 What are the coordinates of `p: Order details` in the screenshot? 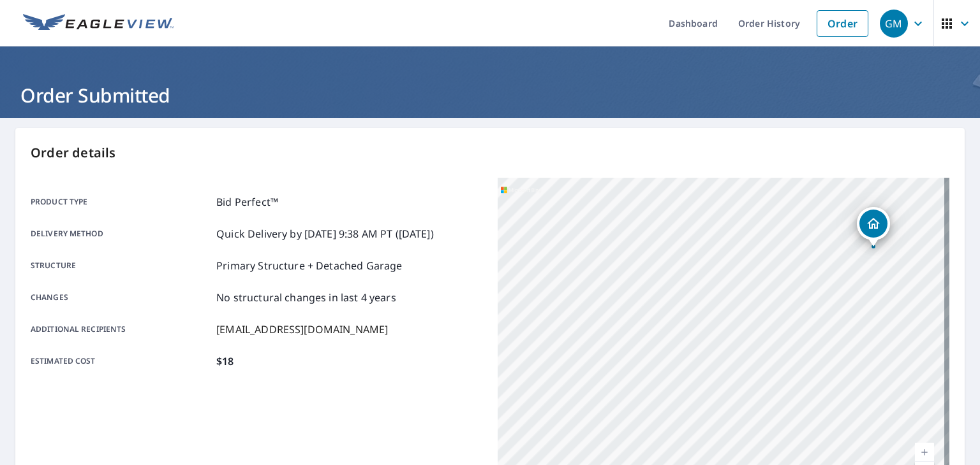 It's located at (490, 153).